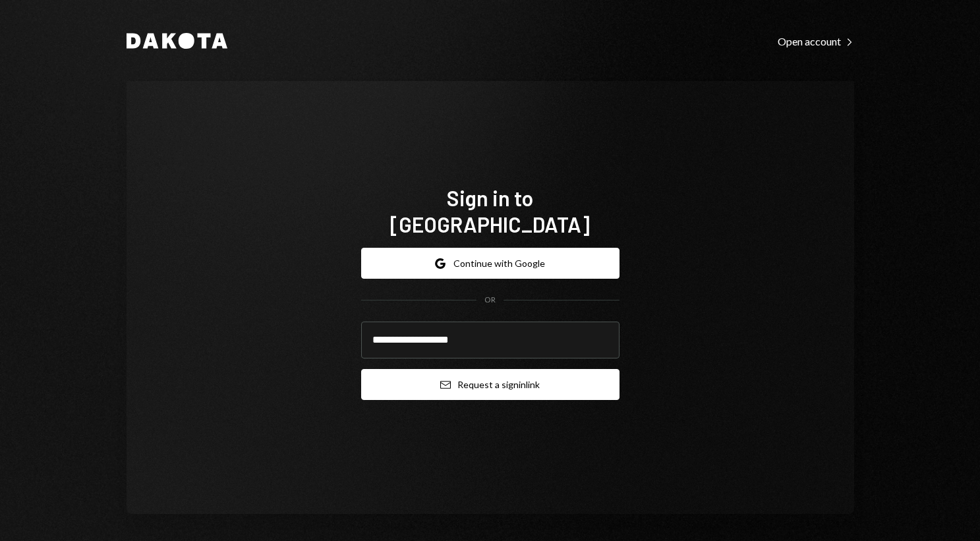  Describe the element at coordinates (490, 384) in the screenshot. I see `button: Request a signinlink` at that location.